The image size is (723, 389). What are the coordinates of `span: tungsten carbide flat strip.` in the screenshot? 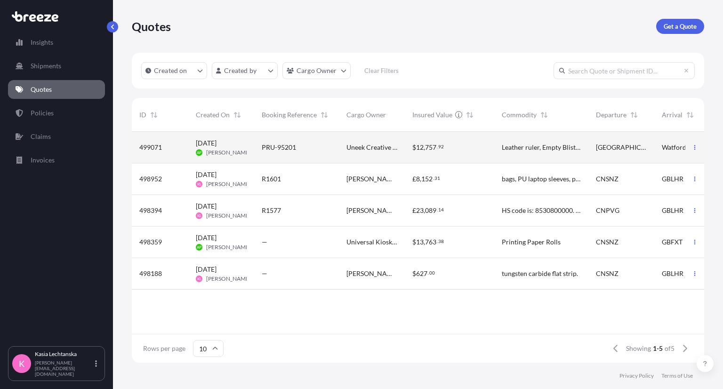 It's located at (540, 273).